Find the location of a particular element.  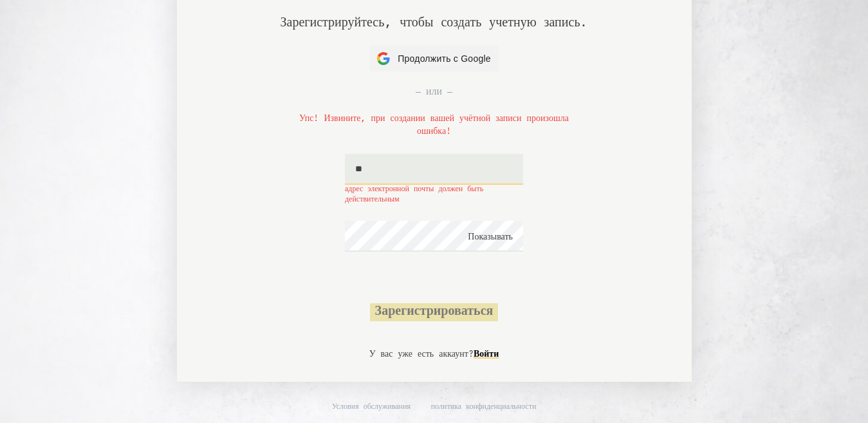

a: политика конфиденциальности is located at coordinates (483, 407).